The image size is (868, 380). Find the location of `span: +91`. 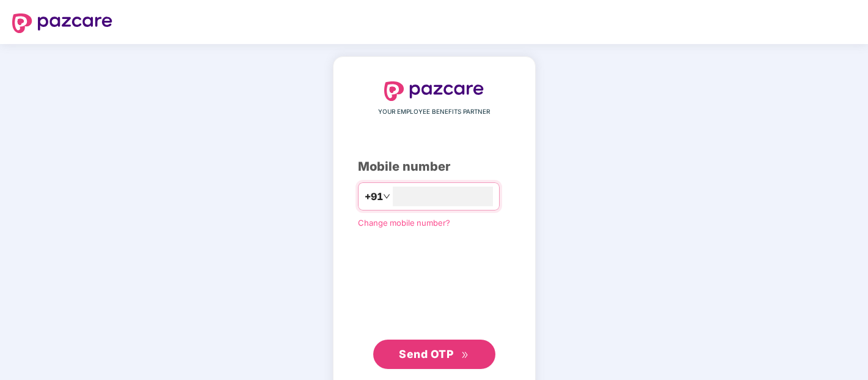

span: +91 is located at coordinates (374, 196).